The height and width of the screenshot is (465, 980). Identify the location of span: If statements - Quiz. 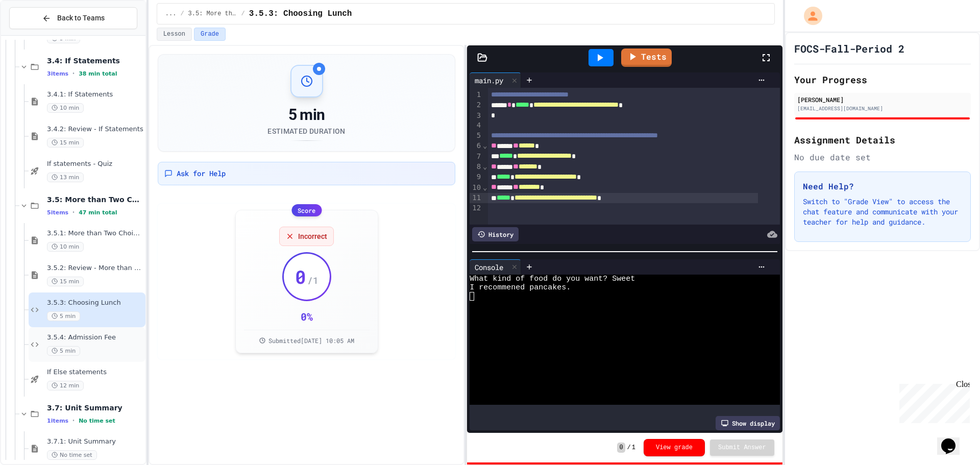
(95, 164).